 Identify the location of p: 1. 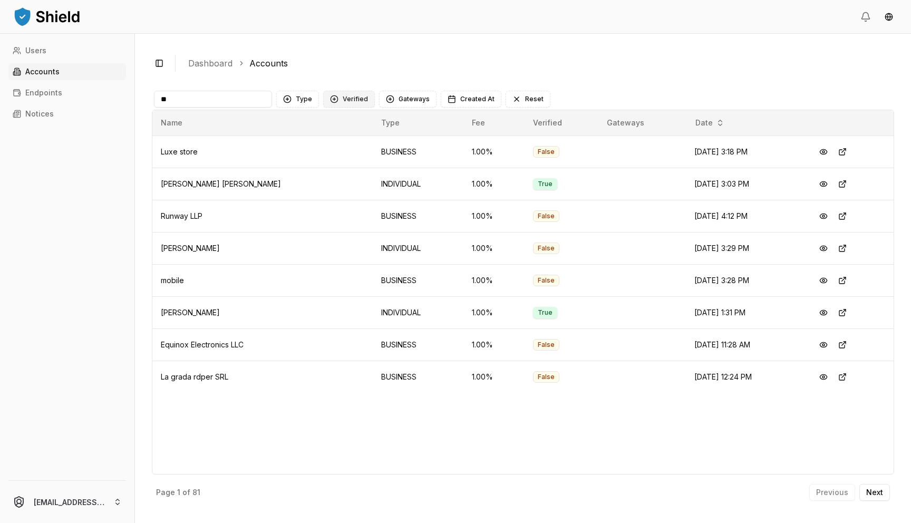
(179, 493).